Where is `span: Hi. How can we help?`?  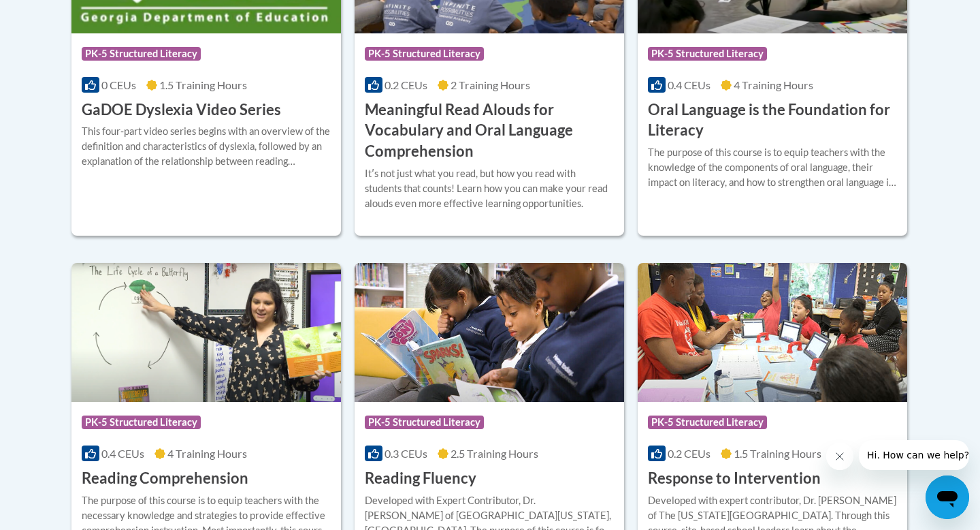 span: Hi. How can we help? is located at coordinates (59, 15).